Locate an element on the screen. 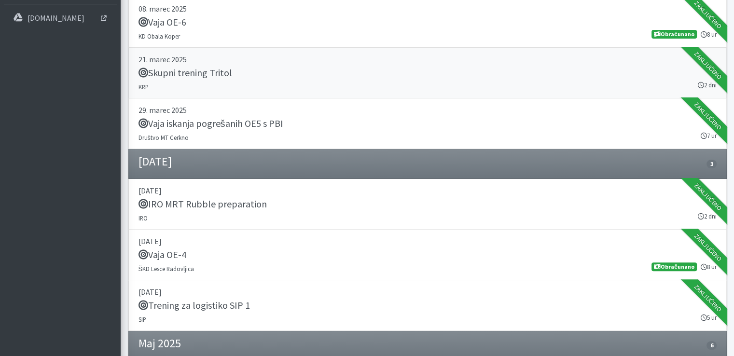 The image size is (734, 356). small: ŠKD Lesce Radovljica is located at coordinates (166, 269).